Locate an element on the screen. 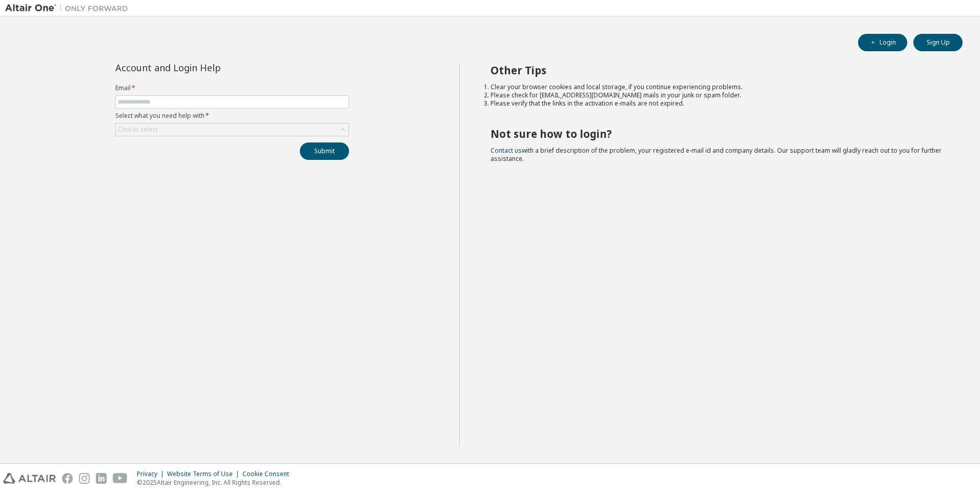  li: Clear your browser cookies and local storage, if you continue experiencing problems. is located at coordinates (718, 87).